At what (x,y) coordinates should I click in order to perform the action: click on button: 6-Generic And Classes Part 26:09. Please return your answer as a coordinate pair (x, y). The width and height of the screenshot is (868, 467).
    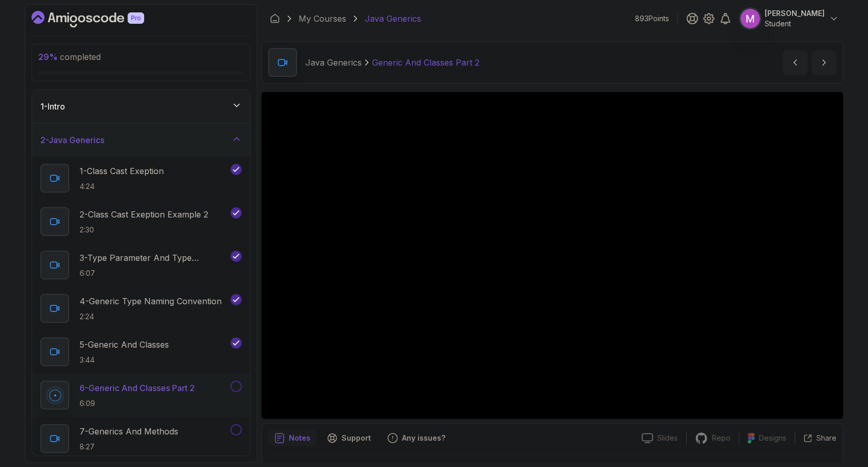
    Looking at the image, I should click on (141, 395).